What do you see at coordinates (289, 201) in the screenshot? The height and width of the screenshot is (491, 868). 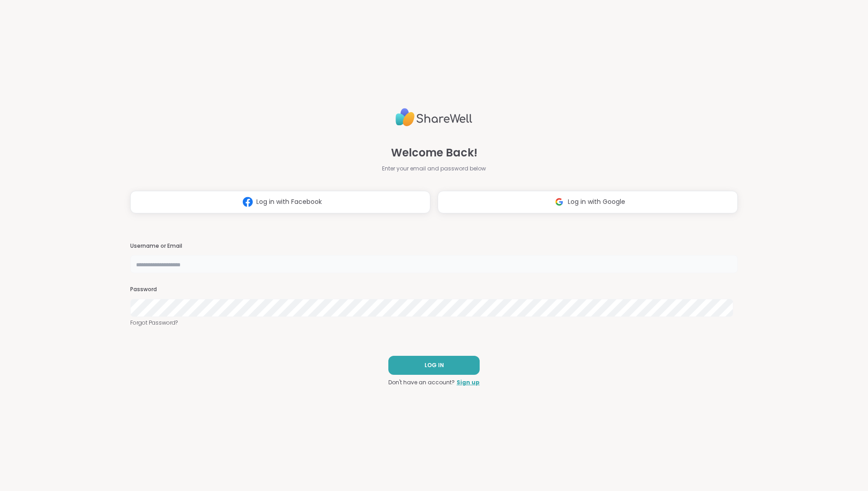 I see `span: Log in with Facebook` at bounding box center [289, 201].